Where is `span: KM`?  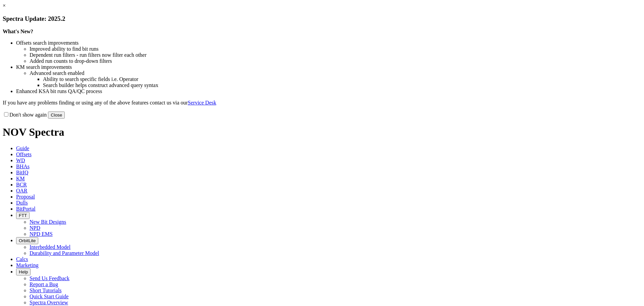
span: KM is located at coordinates (20, 178).